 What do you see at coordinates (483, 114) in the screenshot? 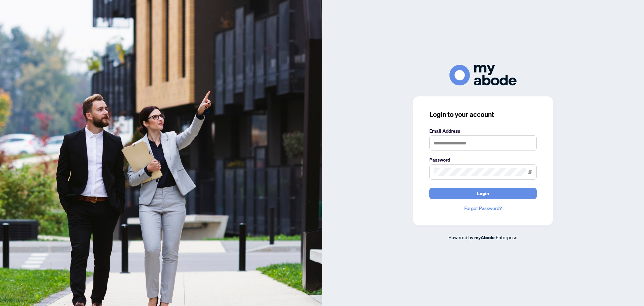
I see `h3: Login to your account` at bounding box center [483, 114].